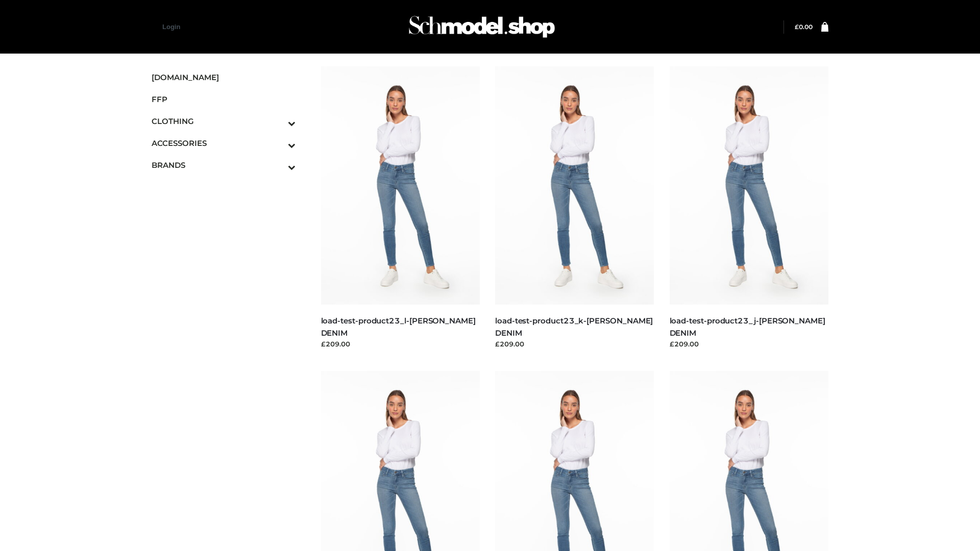  I want to click on a: ACCESSORIESToggle Submenu, so click(224, 143).